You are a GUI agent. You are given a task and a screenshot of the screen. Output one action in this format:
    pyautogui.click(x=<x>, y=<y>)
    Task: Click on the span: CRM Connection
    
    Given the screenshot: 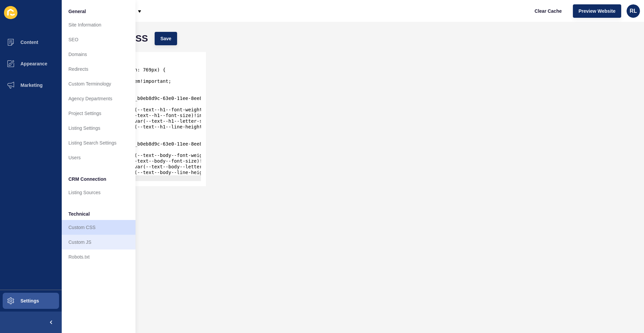 What is the action you would take?
    pyautogui.click(x=87, y=179)
    